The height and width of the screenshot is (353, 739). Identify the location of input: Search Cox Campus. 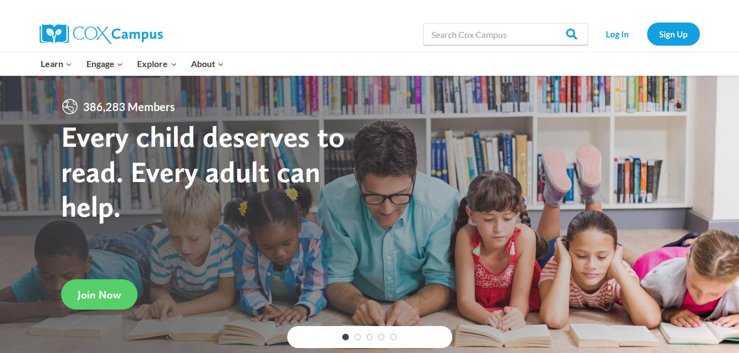
(505, 34).